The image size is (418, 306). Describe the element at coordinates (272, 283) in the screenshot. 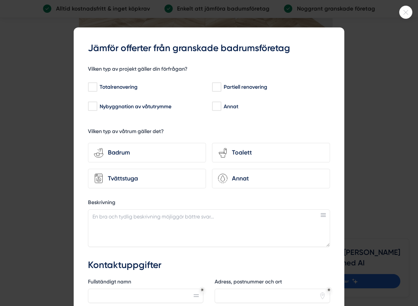

I see `label: Adress, postnummer och ort` at that location.